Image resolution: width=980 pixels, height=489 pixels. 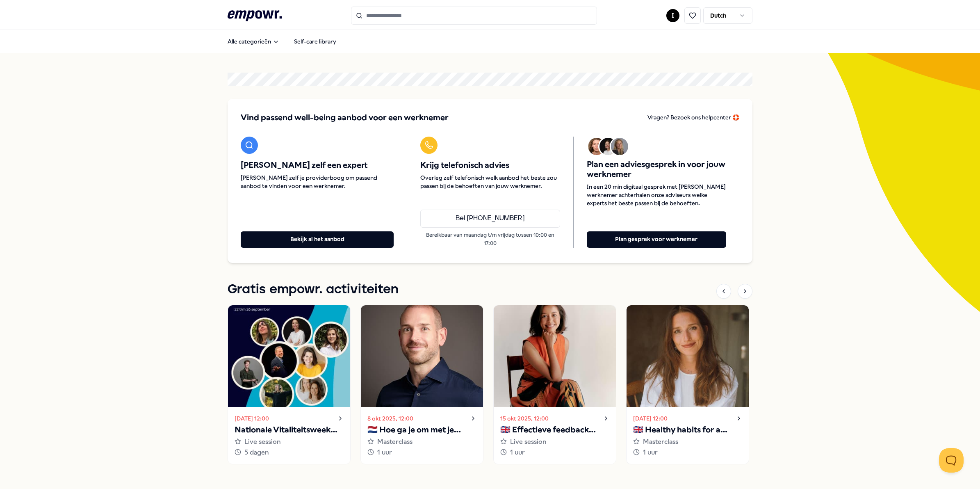 What do you see at coordinates (673, 16) in the screenshot?
I see `button: I` at bounding box center [673, 16].